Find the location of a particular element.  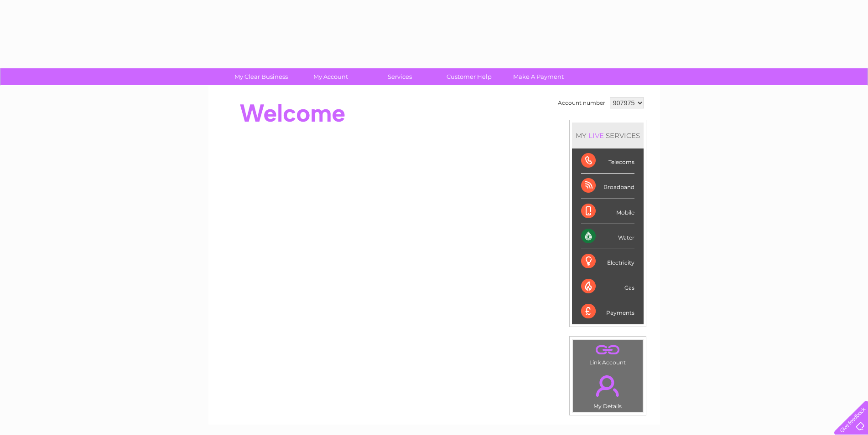

a: My Account is located at coordinates (330, 77).